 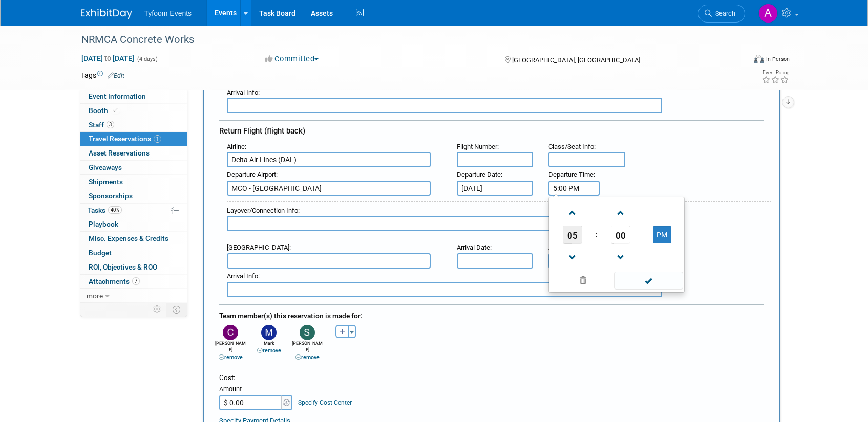 I want to click on span: Layover/Connection Info, so click(x=262, y=210).